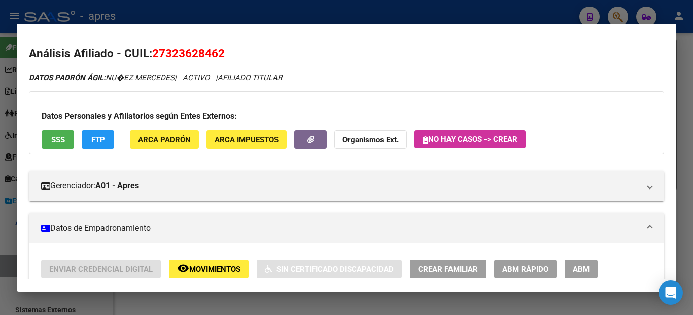 The height and width of the screenshot is (315, 693). Describe the element at coordinates (183, 268) in the screenshot. I see `mat-icon: remove_red_eye` at that location.